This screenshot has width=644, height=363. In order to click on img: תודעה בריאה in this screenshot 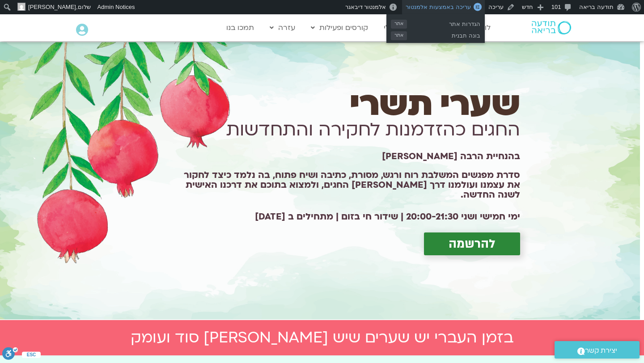, I will do `click(551, 28)`.